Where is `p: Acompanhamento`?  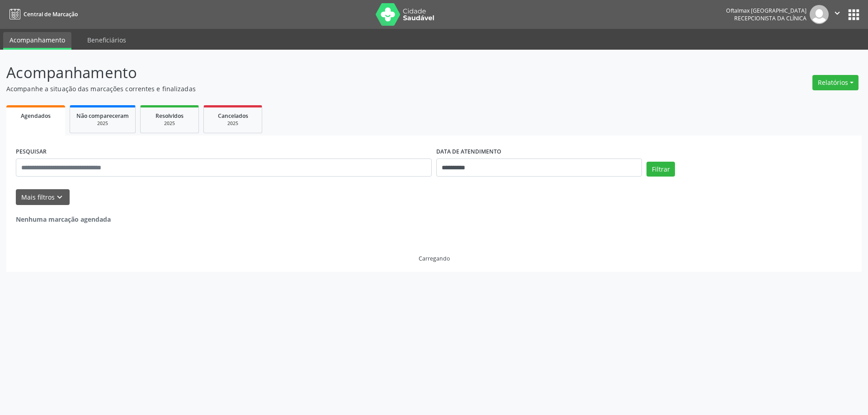 p: Acompanhamento is located at coordinates (306, 73).